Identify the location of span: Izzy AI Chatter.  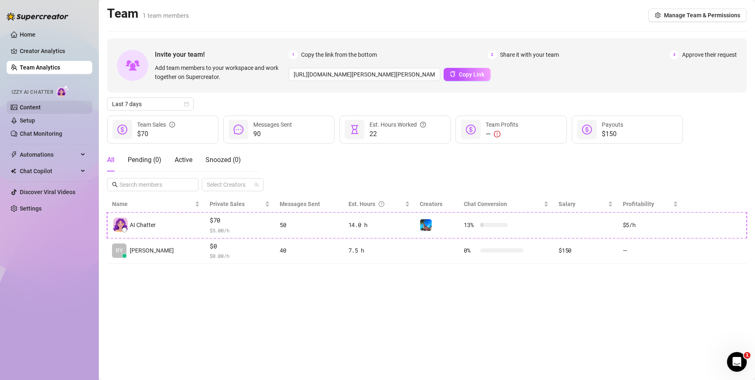
(32, 92).